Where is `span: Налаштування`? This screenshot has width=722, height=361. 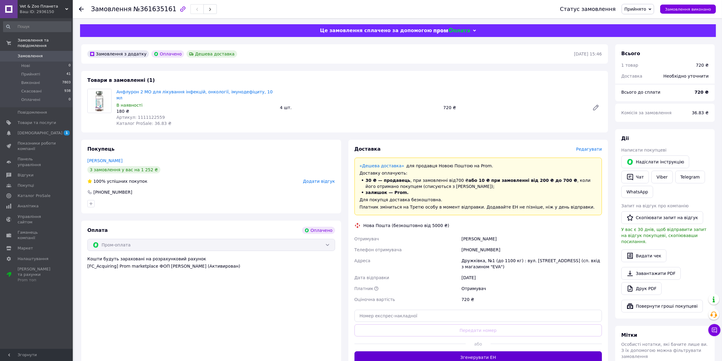
span: Налаштування is located at coordinates (33, 259).